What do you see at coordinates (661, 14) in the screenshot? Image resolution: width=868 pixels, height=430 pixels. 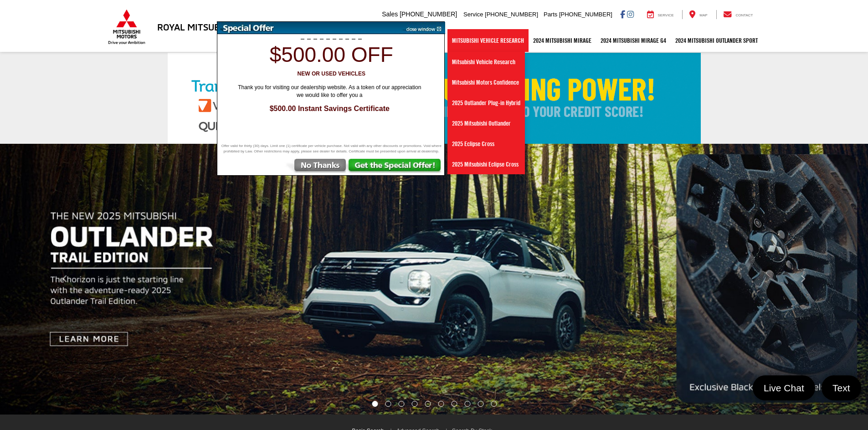 I see `a: Service` at bounding box center [661, 14].